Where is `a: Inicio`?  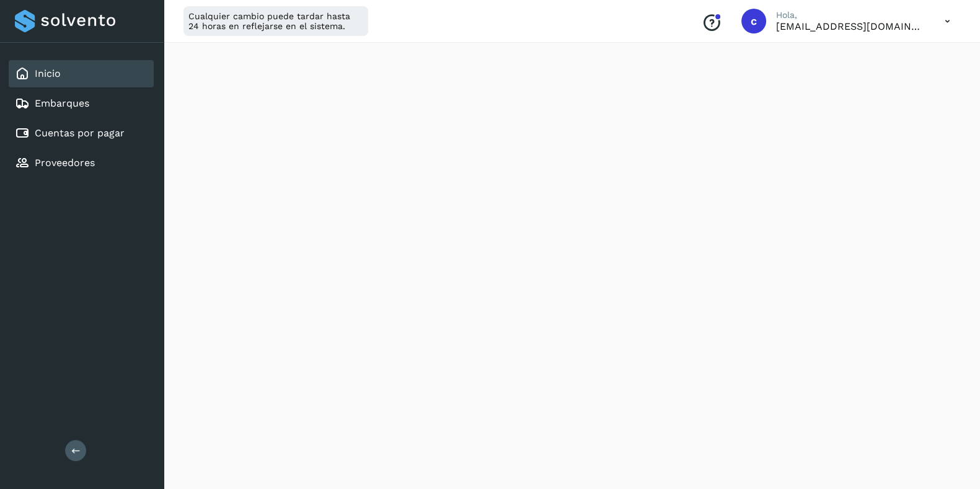 a: Inicio is located at coordinates (47, 73).